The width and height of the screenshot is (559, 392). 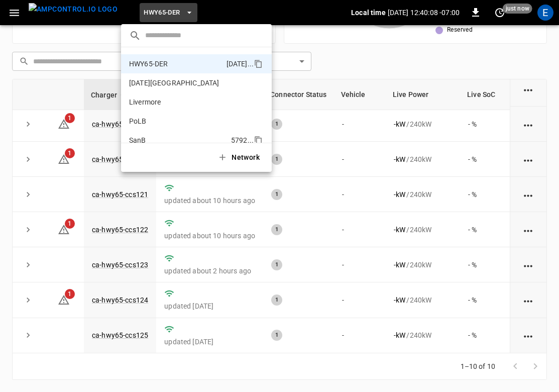 I want to click on button: Network, so click(x=239, y=157).